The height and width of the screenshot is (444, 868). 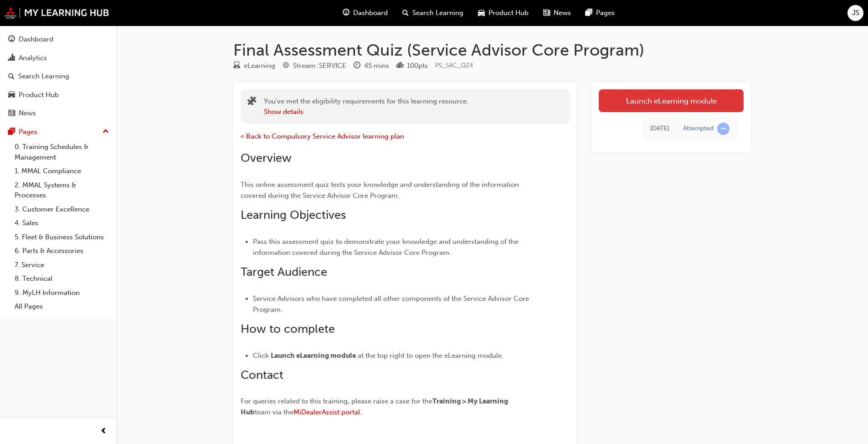 I want to click on div: Points, so click(x=412, y=66).